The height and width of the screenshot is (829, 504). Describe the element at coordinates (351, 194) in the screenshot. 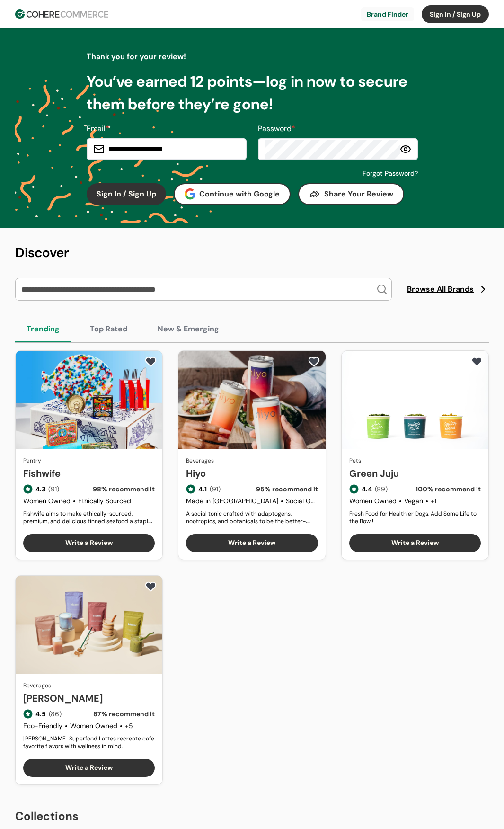

I see `button: Share Your Review` at that location.